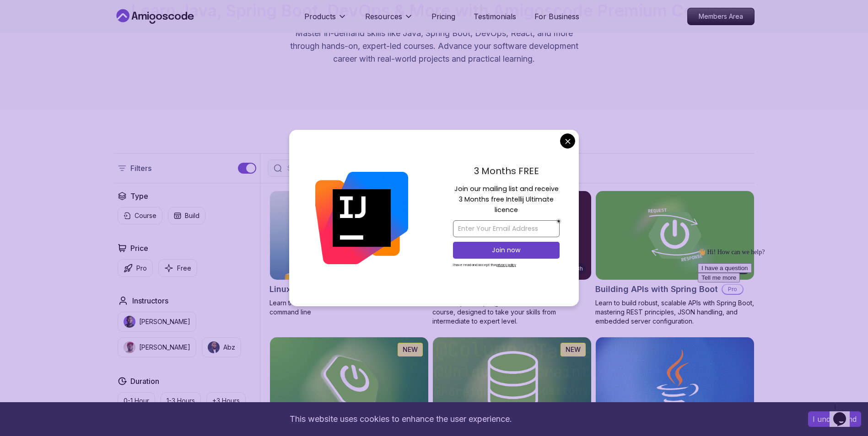 This screenshot has height=436, width=868. I want to click on img: Building APIs with Spring Boot card, so click(675, 235).